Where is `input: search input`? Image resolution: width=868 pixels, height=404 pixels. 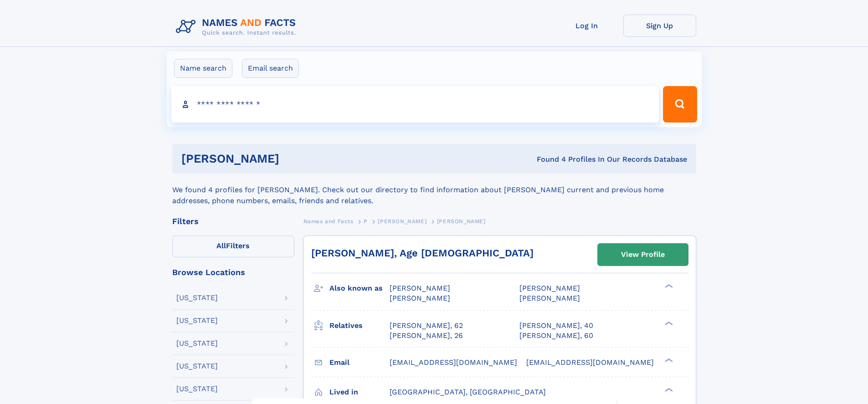
input: search input is located at coordinates (415, 104).